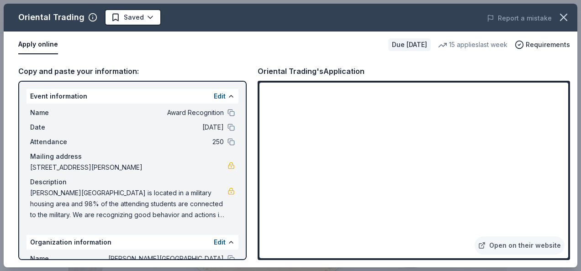 The image size is (581, 271). I want to click on div: Oriental Trading's Application, so click(311, 71).